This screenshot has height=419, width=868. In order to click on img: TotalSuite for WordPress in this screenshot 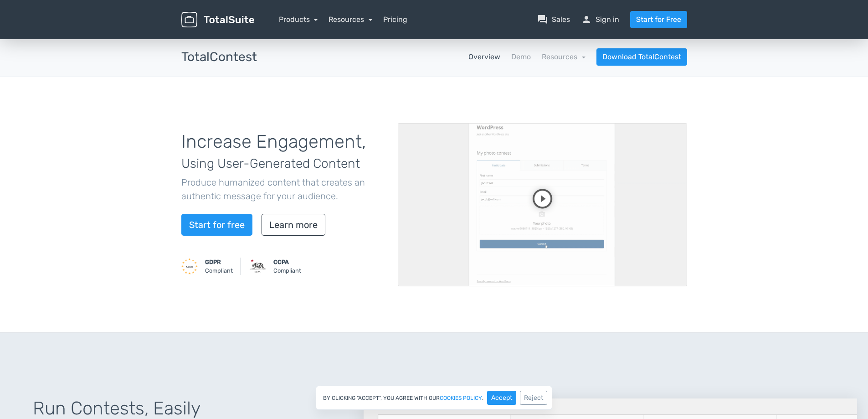, I will do `click(218, 20)`.